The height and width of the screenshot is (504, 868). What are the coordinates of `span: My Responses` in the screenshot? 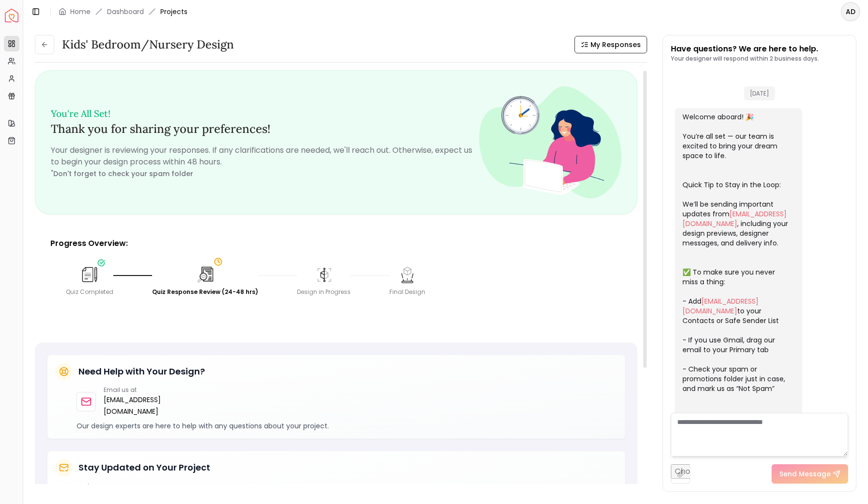 It's located at (616, 44).